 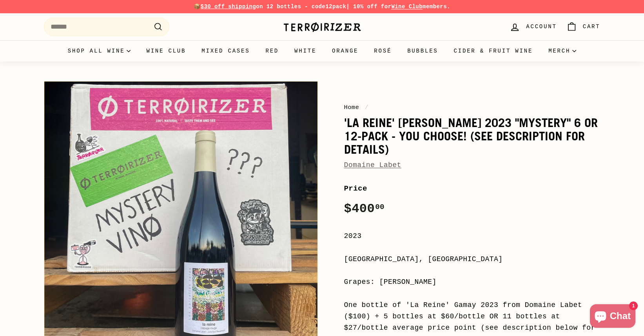 I want to click on a: Bubbles, so click(x=423, y=51).